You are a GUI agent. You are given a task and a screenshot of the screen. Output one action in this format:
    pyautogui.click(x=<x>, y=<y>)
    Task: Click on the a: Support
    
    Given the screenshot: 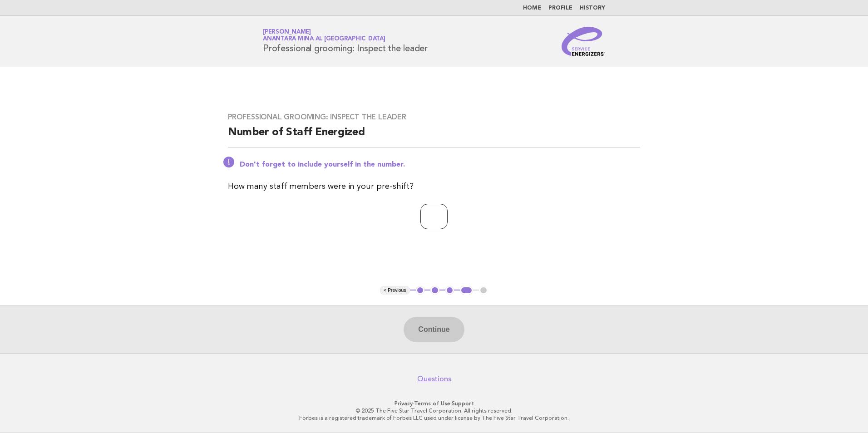 What is the action you would take?
    pyautogui.click(x=462, y=404)
    